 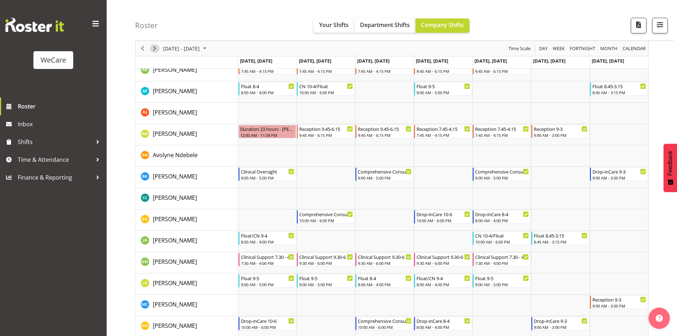 What do you see at coordinates (55, 142) in the screenshot?
I see `span: Shifts` at bounding box center [55, 142].